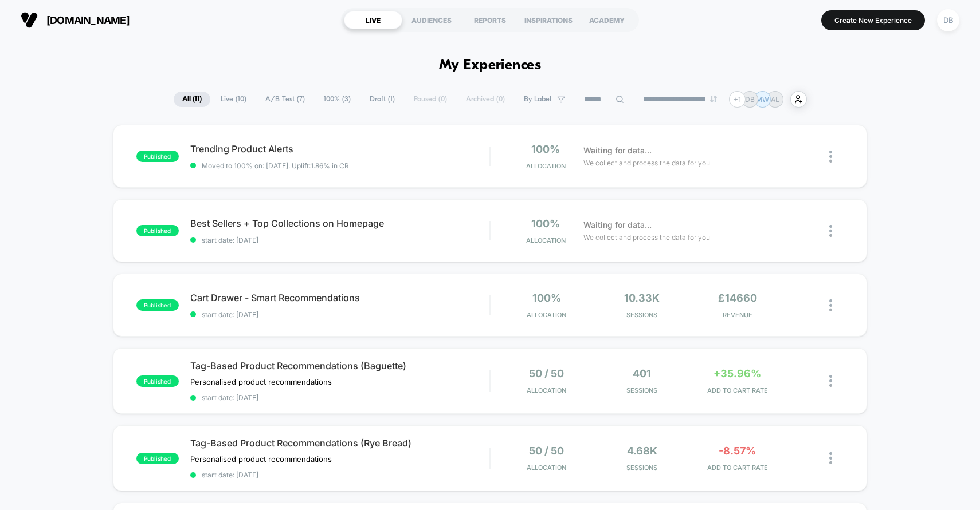 The height and width of the screenshot is (510, 980). I want to click on div: DB, so click(948, 20).